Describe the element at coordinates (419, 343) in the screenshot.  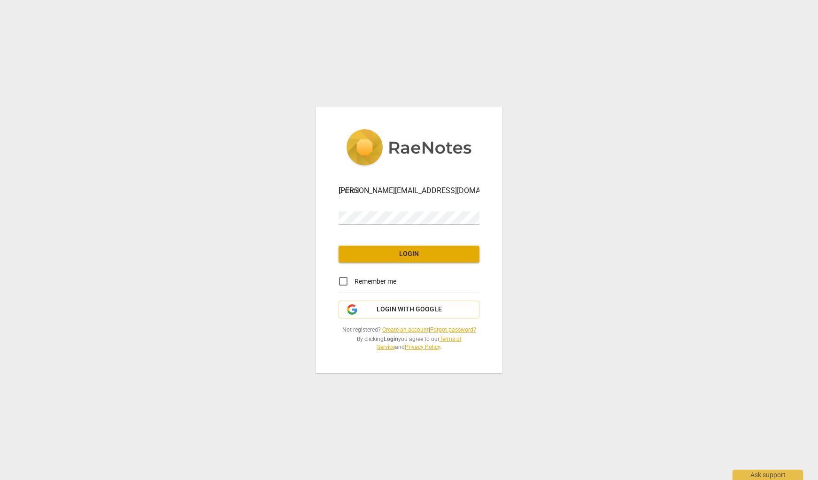
I see `a: Terms of Service` at that location.